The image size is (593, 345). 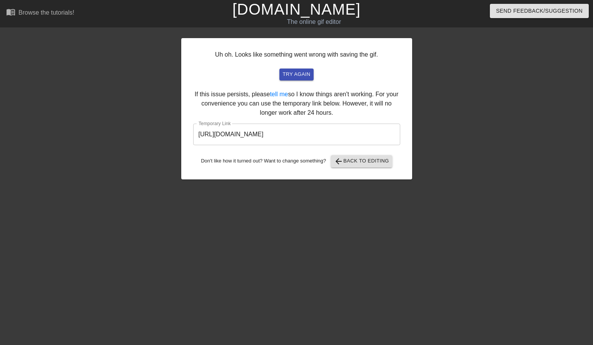 What do you see at coordinates (297, 161) in the screenshot?
I see `div: Don't like how it turned out? Want to change something?` at bounding box center [297, 161].